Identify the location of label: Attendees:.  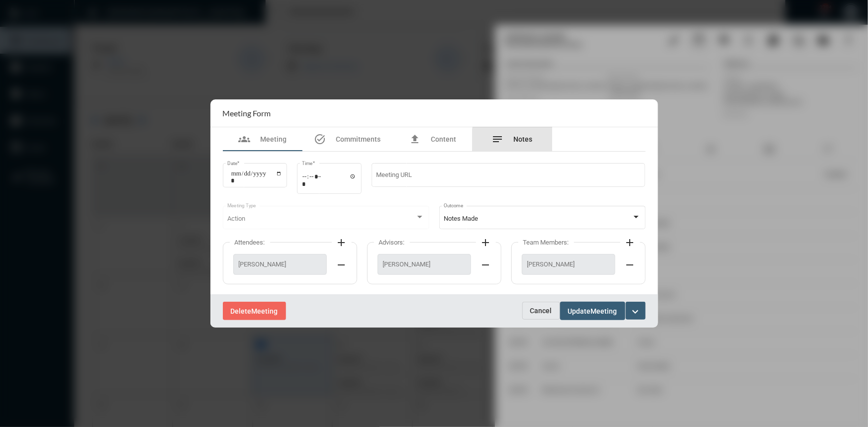
(250, 243).